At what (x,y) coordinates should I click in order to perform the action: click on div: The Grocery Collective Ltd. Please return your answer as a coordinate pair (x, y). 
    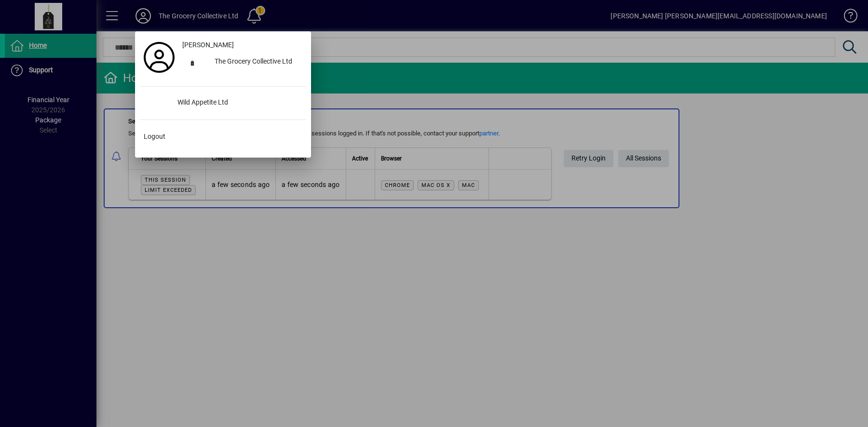
    Looking at the image, I should click on (256, 62).